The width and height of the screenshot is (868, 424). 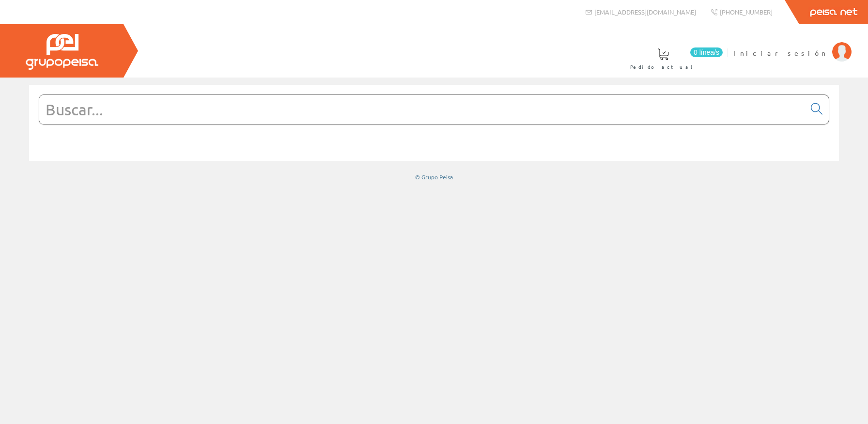 What do you see at coordinates (793, 45) in the screenshot?
I see `a: Iniciar sesión` at bounding box center [793, 45].